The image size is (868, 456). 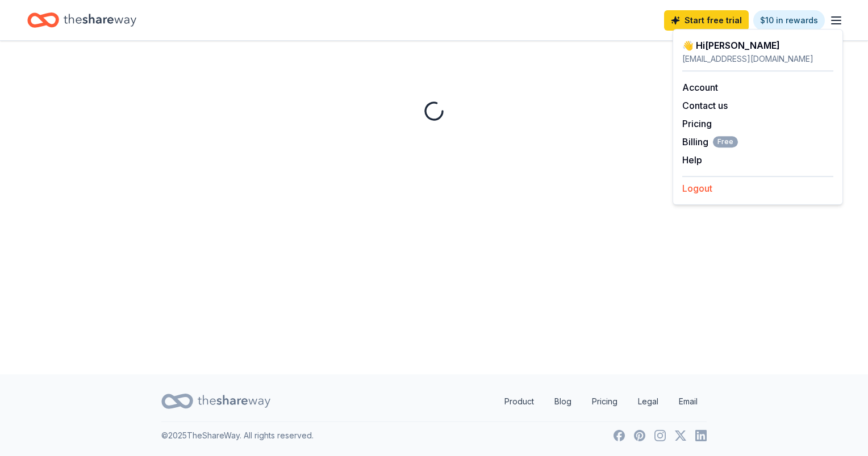 I want to click on button: BillingFree, so click(x=710, y=142).